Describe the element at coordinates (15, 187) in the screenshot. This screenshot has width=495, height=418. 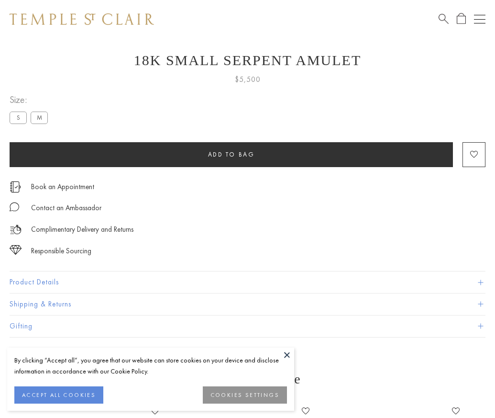
I see `img: icon_appointment.svg` at that location.